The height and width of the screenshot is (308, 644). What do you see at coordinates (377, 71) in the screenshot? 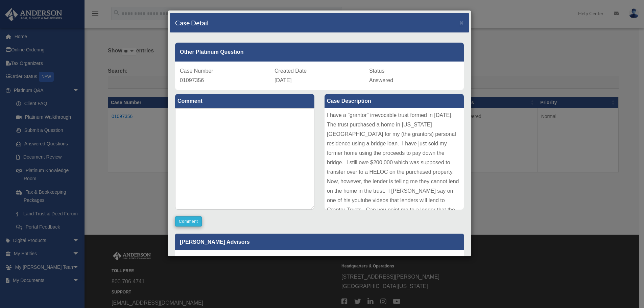
I see `span: Status` at bounding box center [377, 71].